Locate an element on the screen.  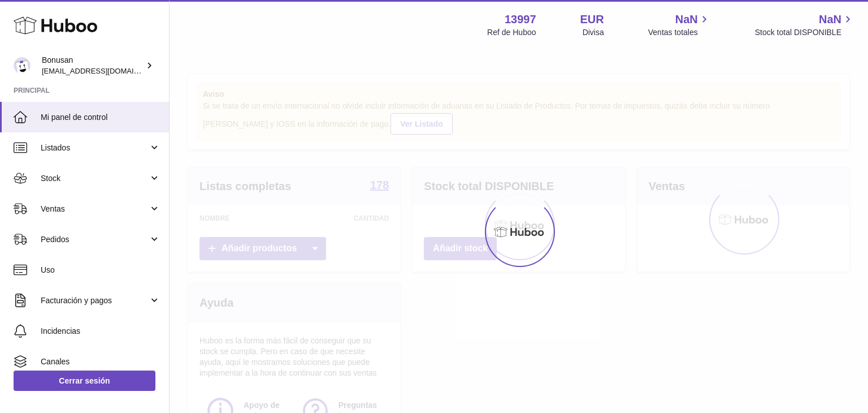
span: Mi panel de control is located at coordinates (101, 117).